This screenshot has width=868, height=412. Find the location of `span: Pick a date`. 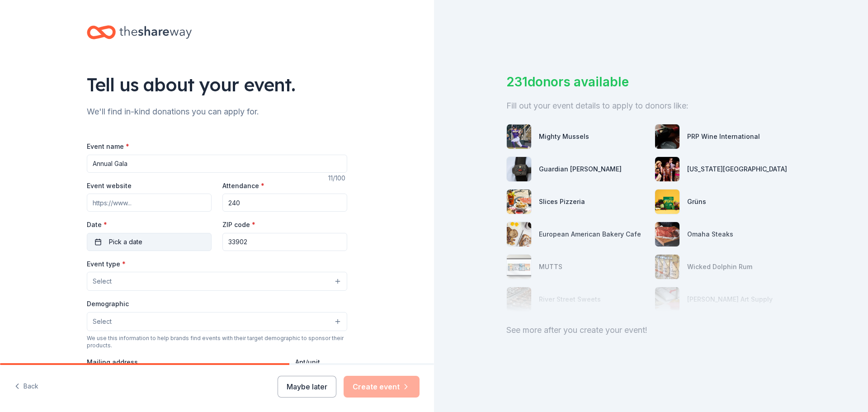

span: Pick a date is located at coordinates (126, 242).